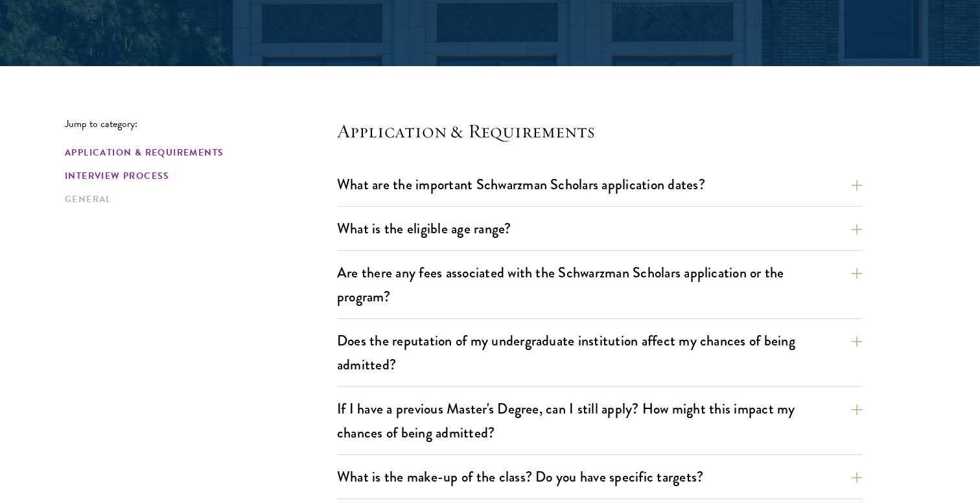  Describe the element at coordinates (599, 352) in the screenshot. I see `button: Does the reputation of my undergraduate institution affect my chances of being admitted?` at that location.